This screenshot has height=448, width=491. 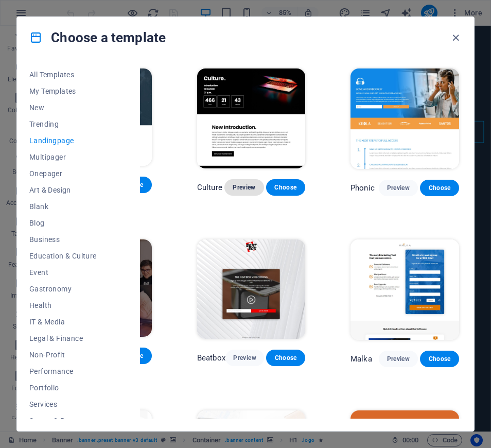 I want to click on p: Beatbox, so click(x=211, y=358).